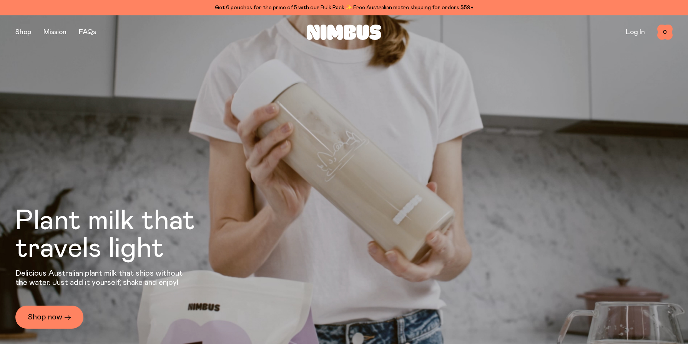 Image resolution: width=688 pixels, height=344 pixels. Describe the element at coordinates (55, 32) in the screenshot. I see `a: Mission` at that location.